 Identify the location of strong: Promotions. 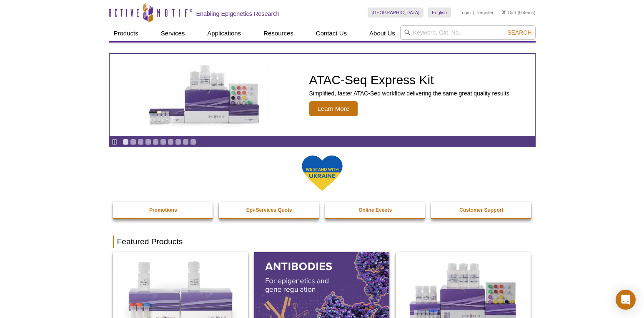
(163, 210).